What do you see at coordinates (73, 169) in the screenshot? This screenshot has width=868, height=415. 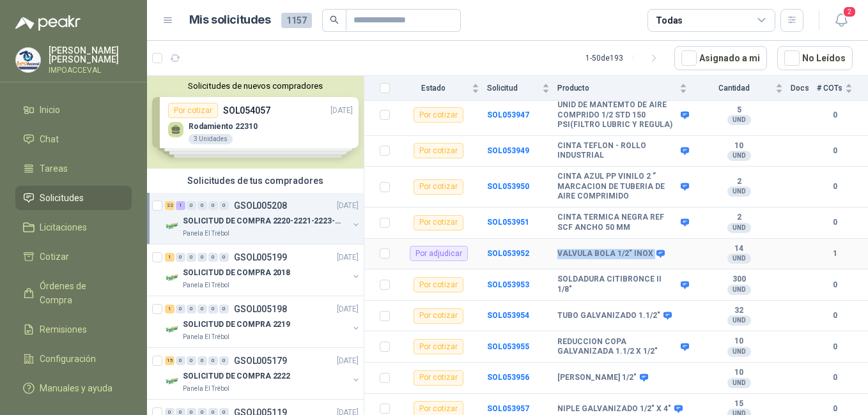 I see `a: Tareas` at bounding box center [73, 169].